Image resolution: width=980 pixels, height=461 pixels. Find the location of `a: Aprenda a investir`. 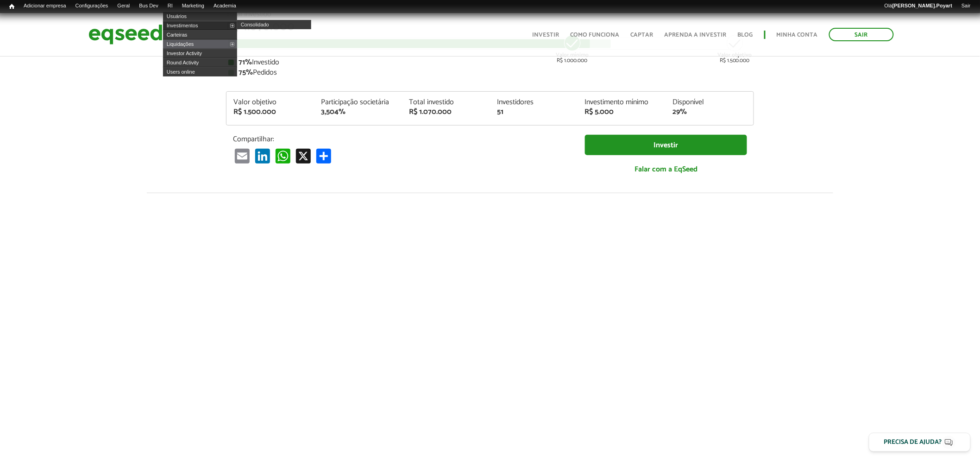

a: Aprenda a investir is located at coordinates (695, 34).